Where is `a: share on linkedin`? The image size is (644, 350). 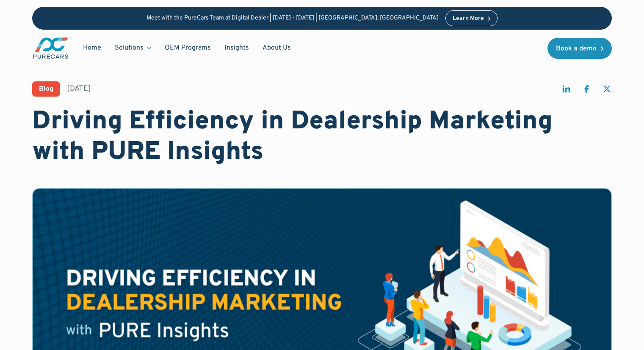
a: share on linkedin is located at coordinates (566, 91).